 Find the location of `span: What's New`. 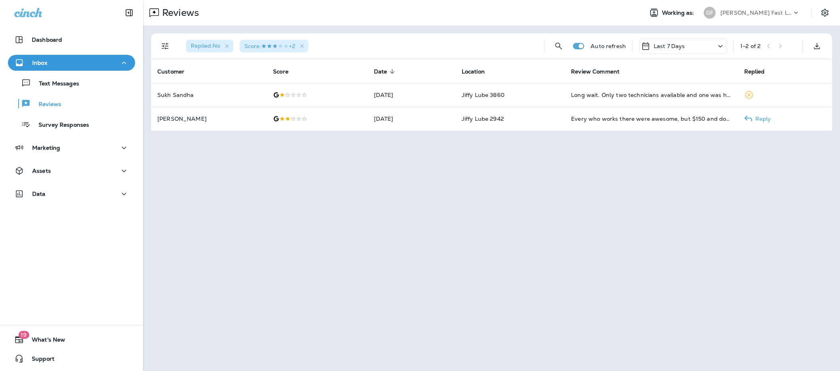

span: What's New is located at coordinates (45, 341).